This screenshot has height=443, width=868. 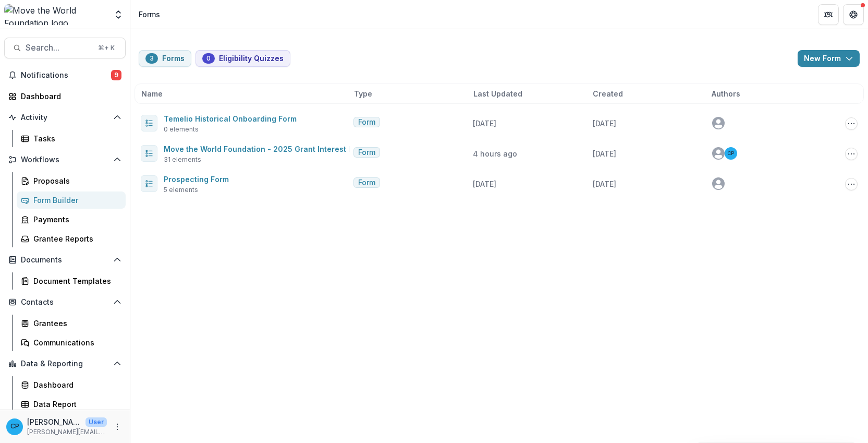 I want to click on a: Grantee Reports, so click(x=71, y=239).